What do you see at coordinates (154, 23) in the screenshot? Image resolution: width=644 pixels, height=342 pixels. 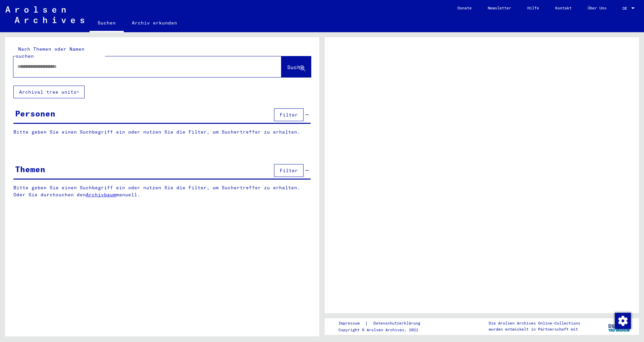 I see `a: Archiv erkunden` at bounding box center [154, 23].